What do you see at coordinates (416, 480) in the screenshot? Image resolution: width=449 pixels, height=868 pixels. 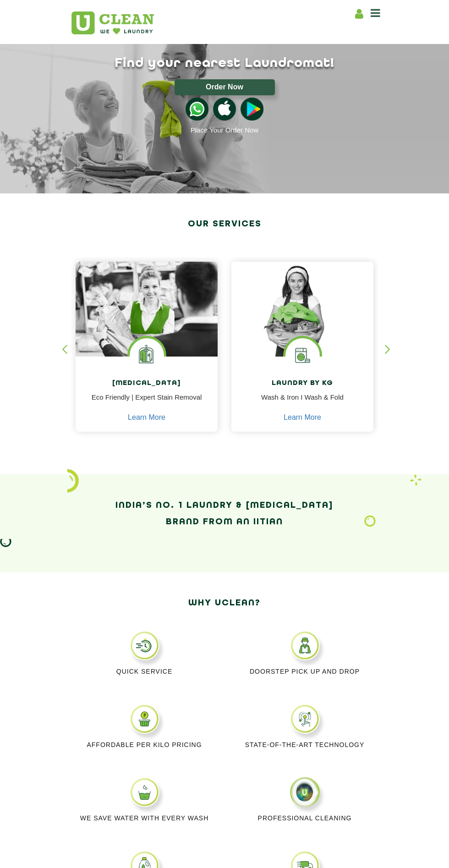 I see `img: Laundry wash and iron` at bounding box center [416, 480].